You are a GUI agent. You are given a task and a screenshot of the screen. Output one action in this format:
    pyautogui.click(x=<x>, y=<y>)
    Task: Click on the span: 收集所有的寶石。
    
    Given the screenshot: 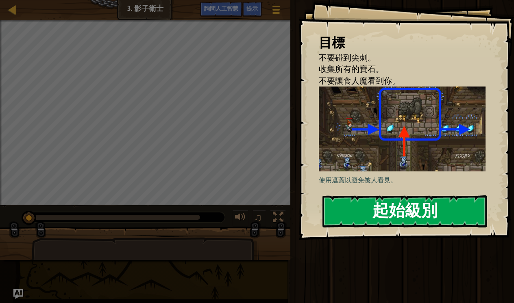 What is the action you would take?
    pyautogui.click(x=351, y=69)
    